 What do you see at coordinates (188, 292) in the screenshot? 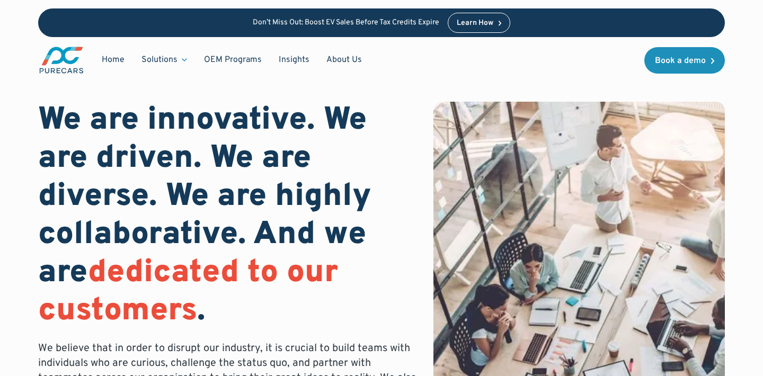
I see `span: dedicated to our customers` at bounding box center [188, 292].